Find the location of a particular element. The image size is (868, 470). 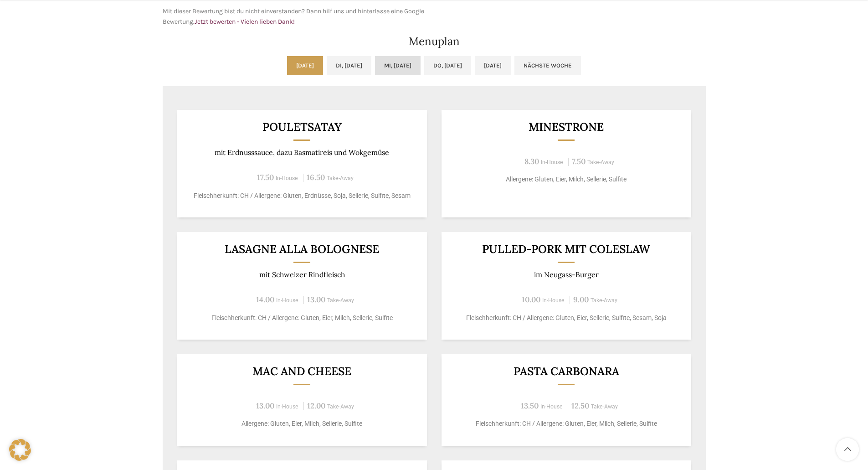

p: Fleischherkunft: CH / Allergene: Gluten, Erdnüsse, Soja, Sellerie, Sulfite, Sesam is located at coordinates (302, 196).